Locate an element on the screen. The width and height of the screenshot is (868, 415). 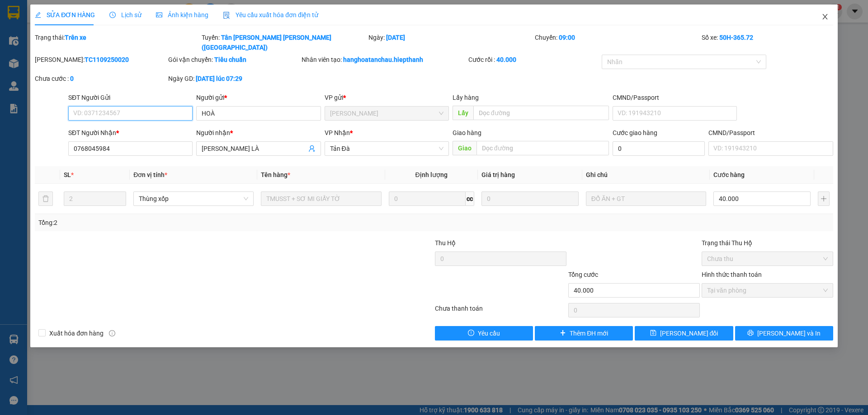
b: 50H-365.72 is located at coordinates (736, 38).